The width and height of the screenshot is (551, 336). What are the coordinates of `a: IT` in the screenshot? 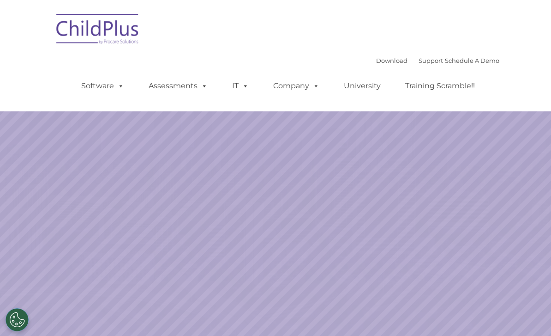 It's located at (241, 86).